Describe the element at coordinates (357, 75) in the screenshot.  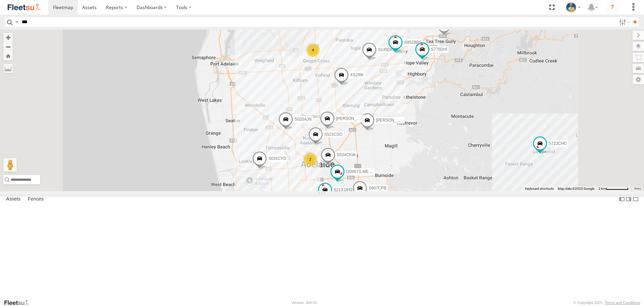
I see `span: XS29IK` at that location.